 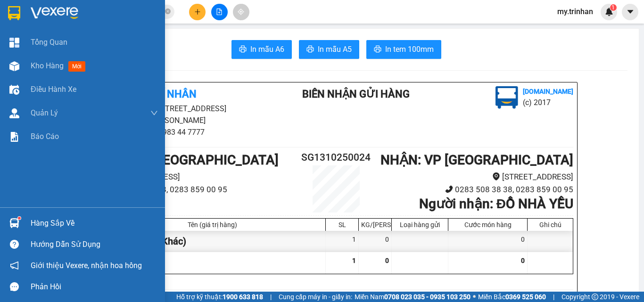 I want to click on div: Cước món hàng, so click(x=487, y=225).